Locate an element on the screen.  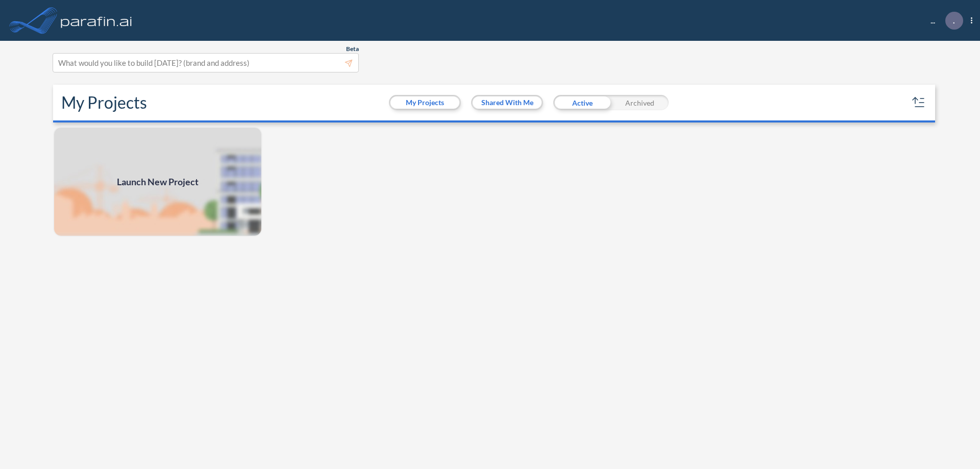
img: add is located at coordinates (158, 182).